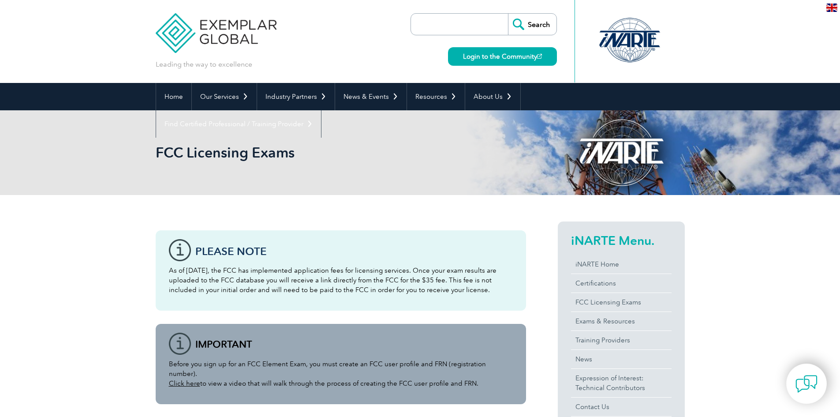  What do you see at coordinates (539, 56) in the screenshot?
I see `img: open_square.png` at bounding box center [539, 56].